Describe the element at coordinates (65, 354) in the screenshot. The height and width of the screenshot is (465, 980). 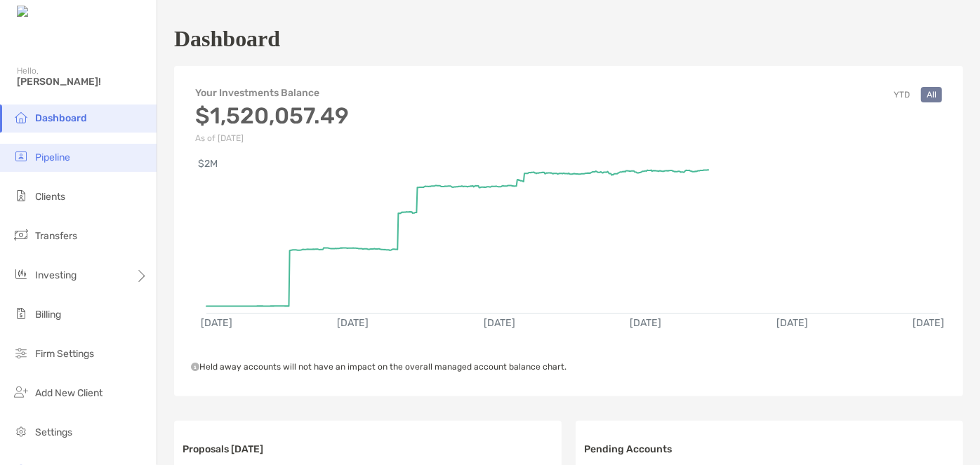
I see `span: Firm Settings` at that location.